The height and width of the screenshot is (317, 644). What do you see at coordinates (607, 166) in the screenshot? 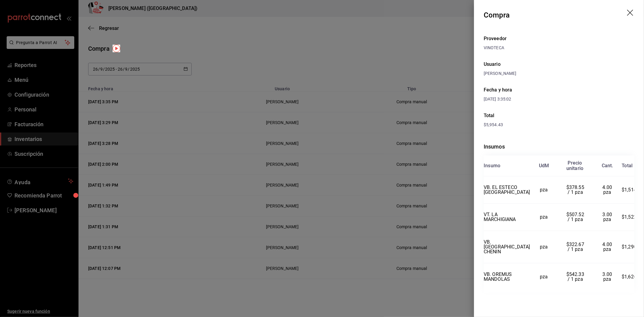
I see `div: Cant.` at bounding box center [607, 166].